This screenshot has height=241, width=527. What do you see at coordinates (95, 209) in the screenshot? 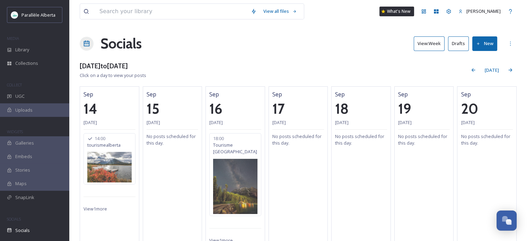
I see `span: View 1 more` at bounding box center [95, 209].